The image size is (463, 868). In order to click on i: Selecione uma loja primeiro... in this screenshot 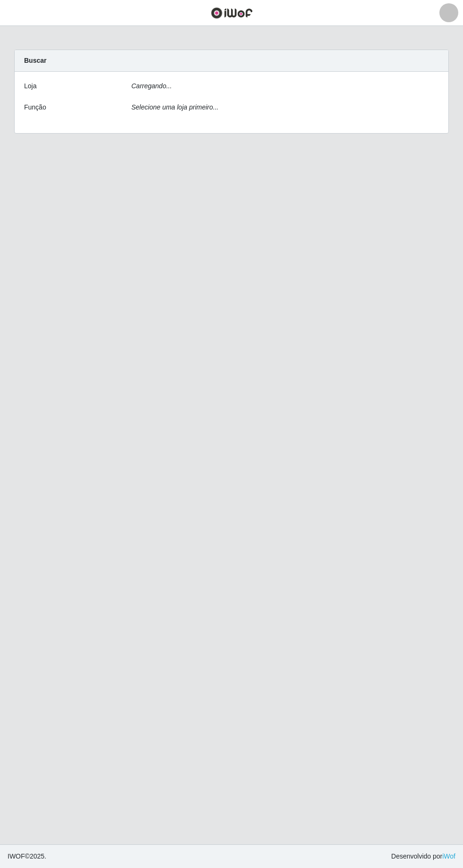, I will do `click(175, 107)`.